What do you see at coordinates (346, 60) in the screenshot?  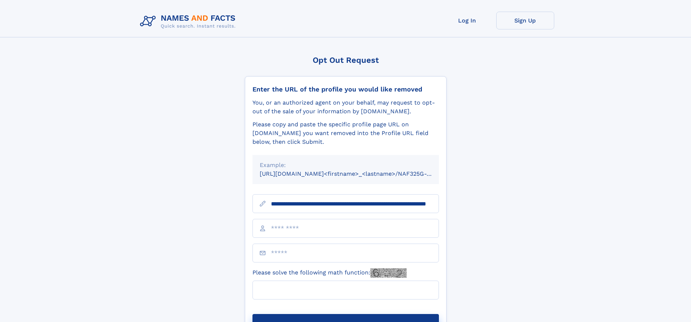 I see `div: Opt Out Request` at bounding box center [346, 60].